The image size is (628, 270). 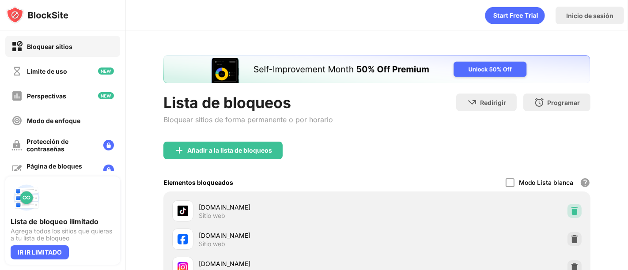 What do you see at coordinates (248, 120) in the screenshot?
I see `font: Bloquear sitios de forma permanente o por horario` at bounding box center [248, 120].